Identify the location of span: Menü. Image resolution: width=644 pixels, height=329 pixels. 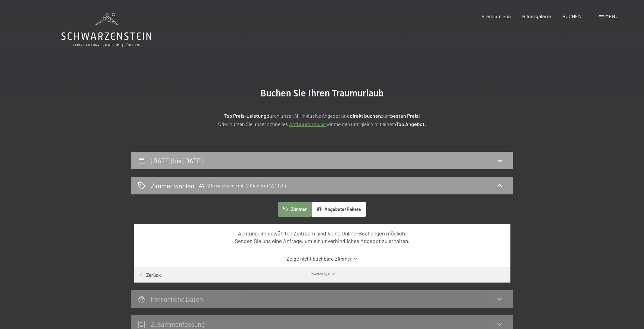
(612, 16).